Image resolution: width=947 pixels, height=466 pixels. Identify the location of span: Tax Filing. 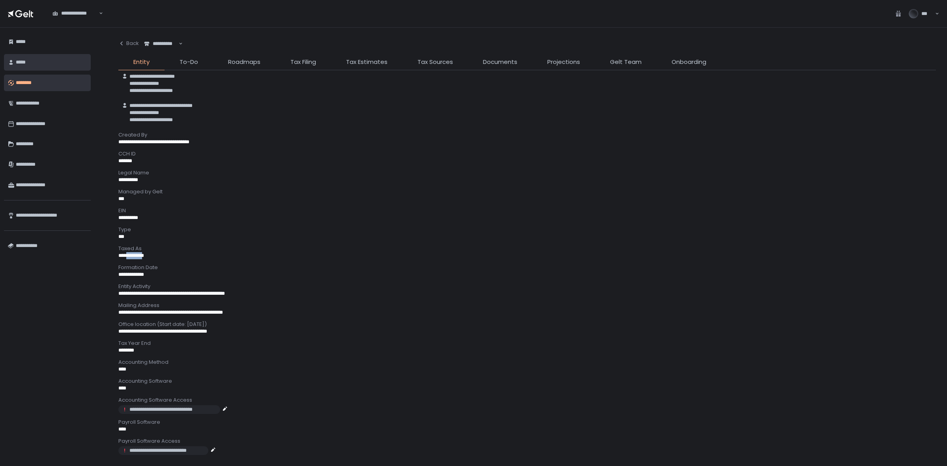
(303, 62).